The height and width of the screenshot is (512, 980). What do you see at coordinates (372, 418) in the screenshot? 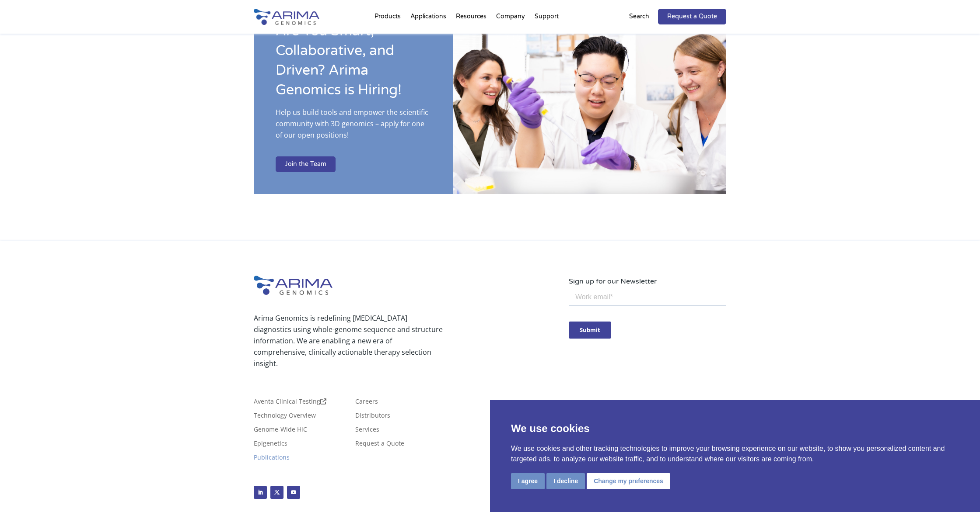
I see `a: Distributors` at bounding box center [372, 418].